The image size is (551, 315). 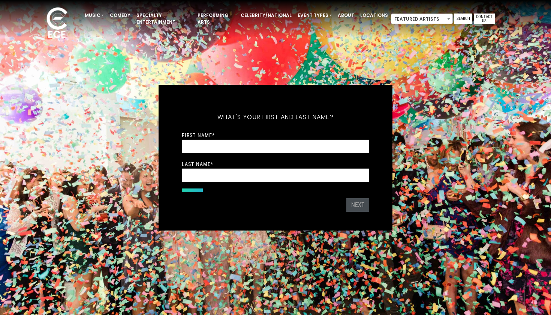 What do you see at coordinates (57, 23) in the screenshot?
I see `img: ece_new_logo_whitev2-1.png` at bounding box center [57, 23].